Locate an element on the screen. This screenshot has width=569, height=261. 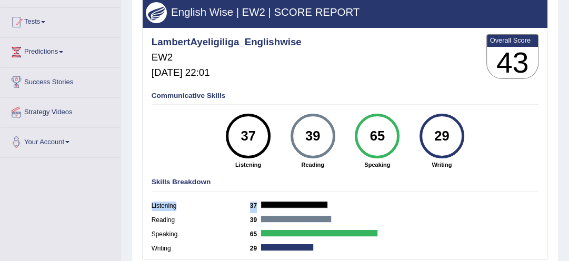
a: Strategy Videos is located at coordinates (61, 111).